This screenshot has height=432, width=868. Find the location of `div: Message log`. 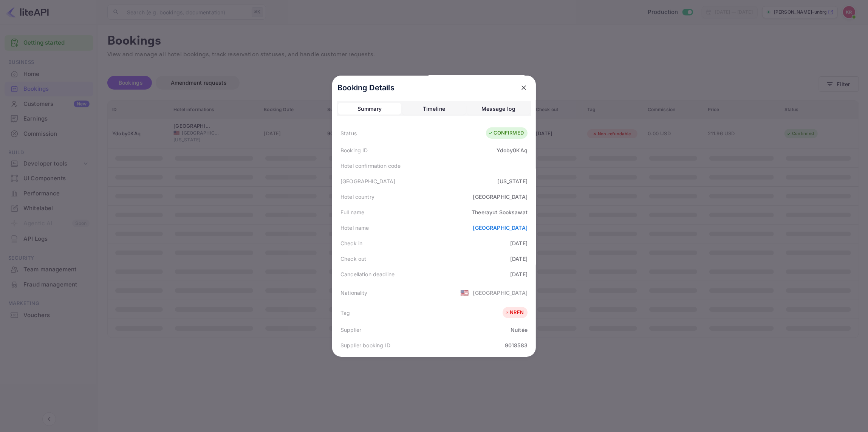

div: Message log is located at coordinates (498, 109).